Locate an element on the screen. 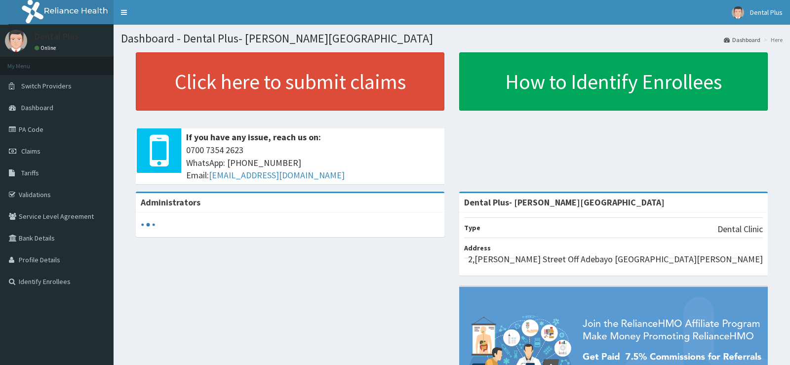 The image size is (790, 365). b: If you have any issue, reach us on: is located at coordinates (253, 137).